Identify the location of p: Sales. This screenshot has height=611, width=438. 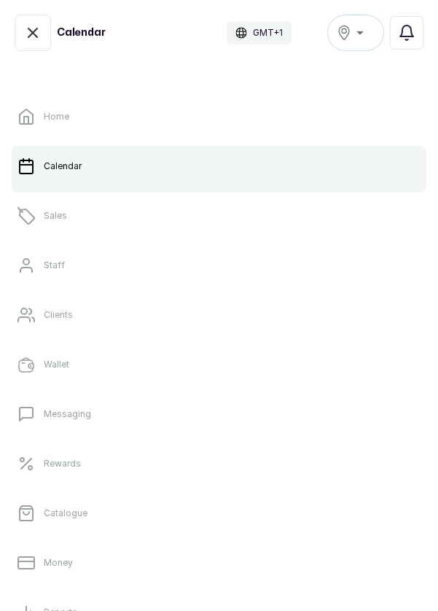
(55, 216).